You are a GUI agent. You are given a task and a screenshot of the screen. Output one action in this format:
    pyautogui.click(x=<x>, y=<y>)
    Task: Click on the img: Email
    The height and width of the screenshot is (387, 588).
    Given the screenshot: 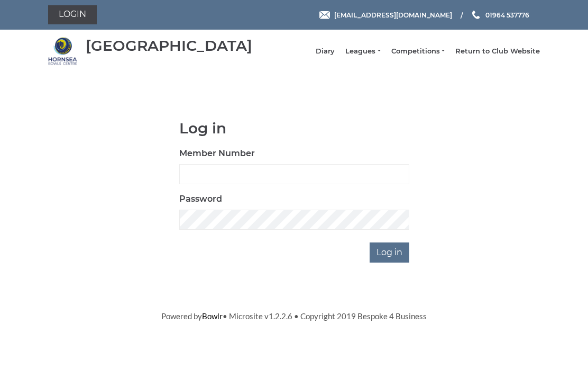 What is the action you would take?
    pyautogui.click(x=324, y=15)
    